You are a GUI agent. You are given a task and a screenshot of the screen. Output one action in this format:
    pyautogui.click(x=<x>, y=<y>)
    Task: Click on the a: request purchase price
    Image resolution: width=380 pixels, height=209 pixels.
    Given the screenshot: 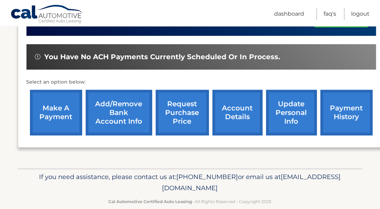 What is the action you would take?
    pyautogui.click(x=182, y=112)
    